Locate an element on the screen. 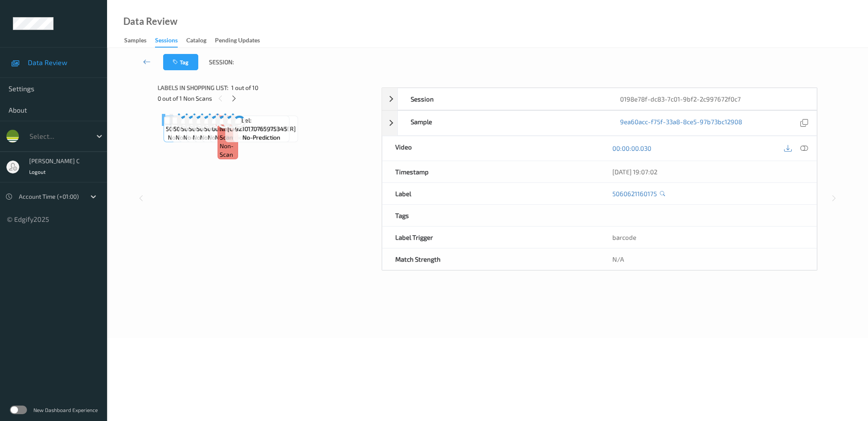 This screenshot has width=868, height=421. div: Session0198e78f-dc83-7c01-9bf2-2c997672f0c7 is located at coordinates (599, 99).